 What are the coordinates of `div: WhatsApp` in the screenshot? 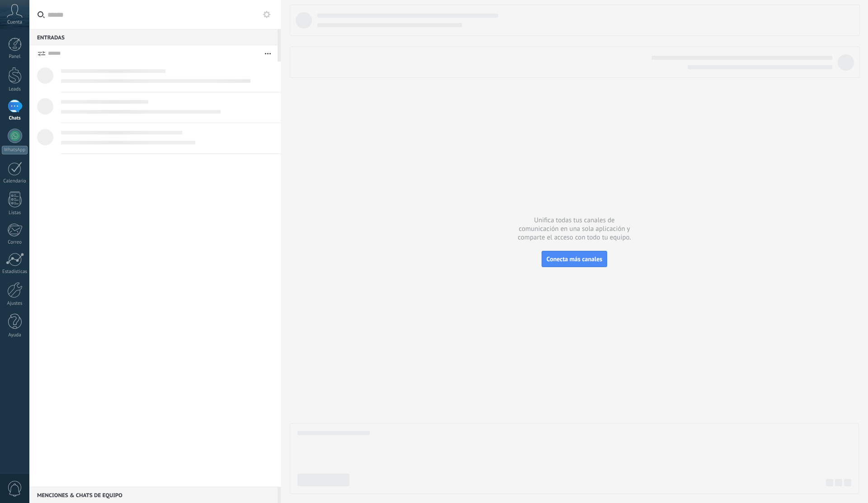 It's located at (15, 150).